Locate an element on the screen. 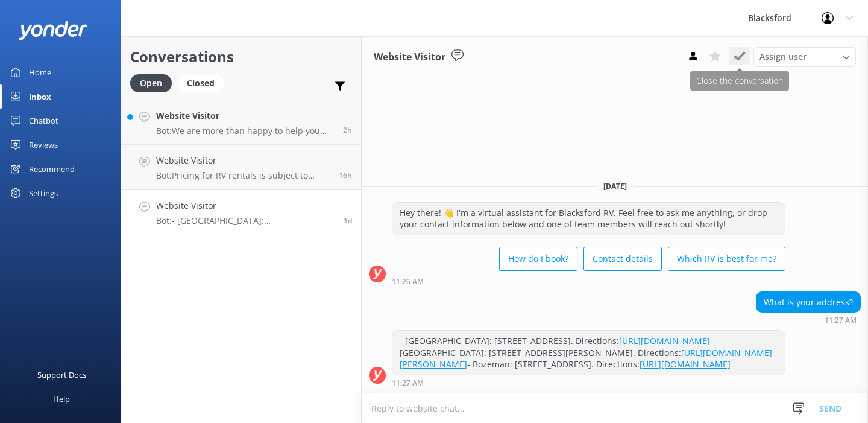  a: Website VisitorBot:We are more than happy to help you choose which Rv is best for you! Take our "... is located at coordinates (241, 122).